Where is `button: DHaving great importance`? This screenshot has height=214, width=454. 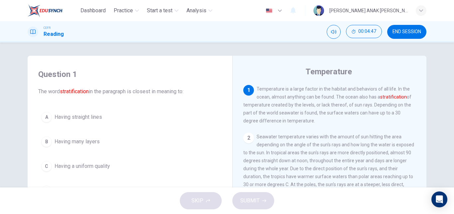 button: DHaving great importance is located at coordinates (130, 191).